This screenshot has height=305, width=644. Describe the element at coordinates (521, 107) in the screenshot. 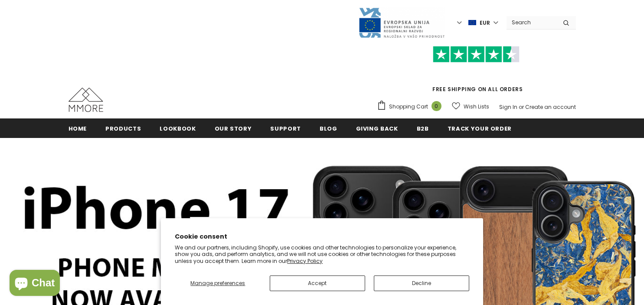

I see `span: or` at that location.